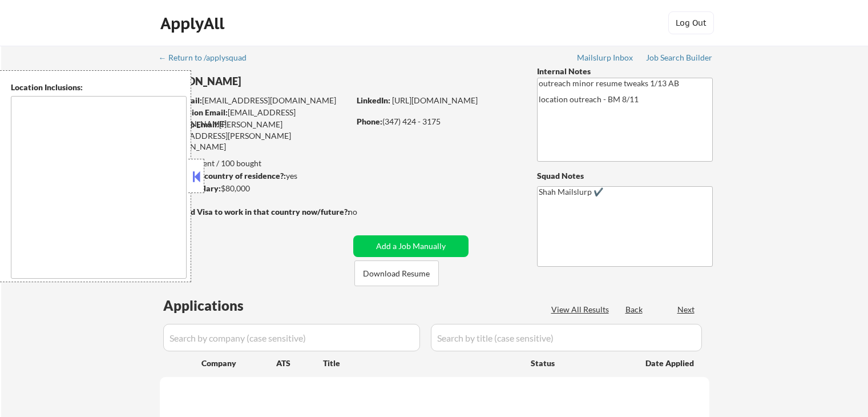 The height and width of the screenshot is (417, 868). What do you see at coordinates (566, 338) in the screenshot?
I see `input: Search by title (case sensitive)` at bounding box center [566, 338].